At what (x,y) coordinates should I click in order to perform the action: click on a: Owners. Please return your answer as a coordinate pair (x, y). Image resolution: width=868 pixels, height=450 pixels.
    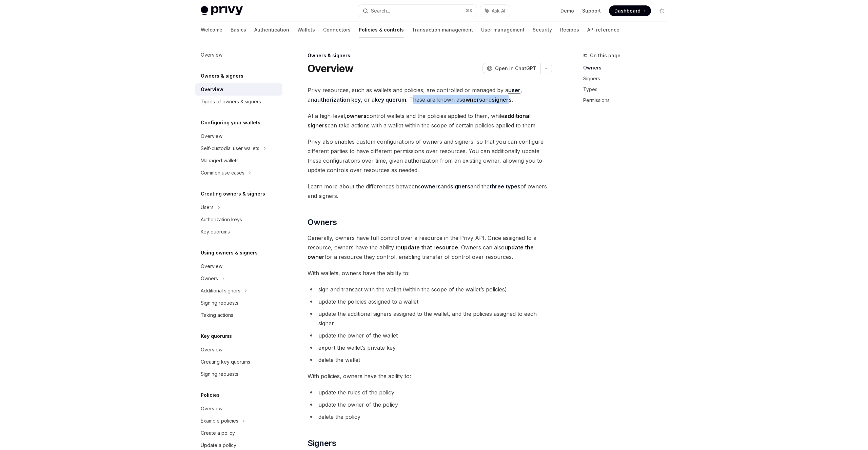
    Looking at the image, I should click on (628, 68).